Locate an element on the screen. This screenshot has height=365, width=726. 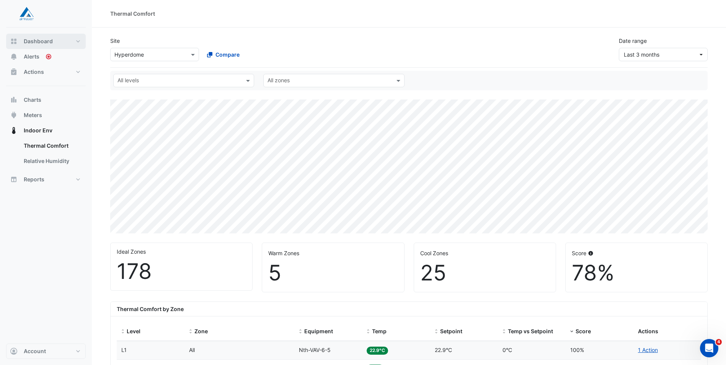
app-icon: Dashboard is located at coordinates (14, 41).